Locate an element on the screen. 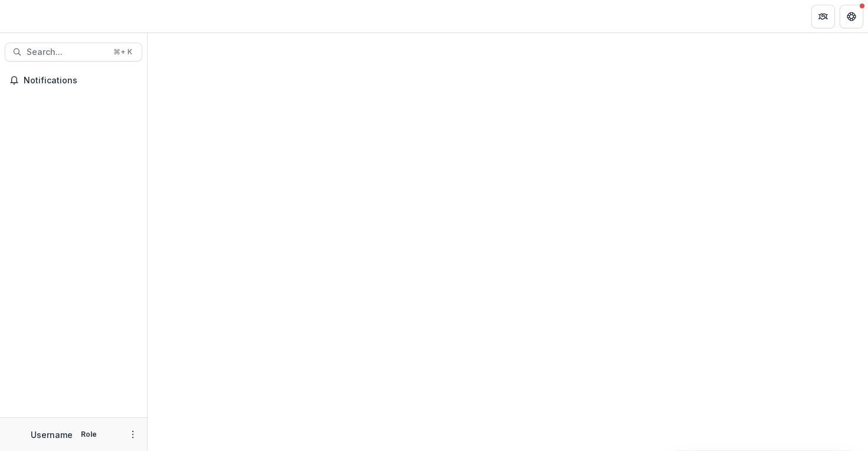  button: Get Help is located at coordinates (852, 16).